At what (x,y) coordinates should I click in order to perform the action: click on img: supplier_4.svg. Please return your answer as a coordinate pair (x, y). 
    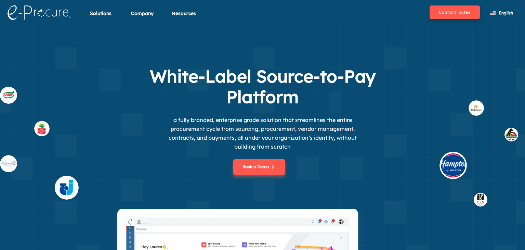
    Looking at the image, I should click on (67, 186).